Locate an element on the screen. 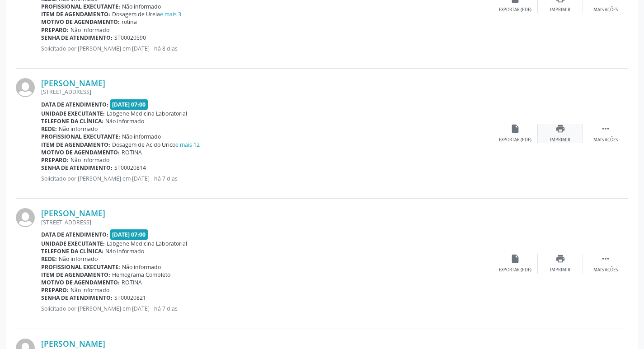 Image resolution: width=644 pixels, height=349 pixels. a: e mais 3 is located at coordinates (170, 14).